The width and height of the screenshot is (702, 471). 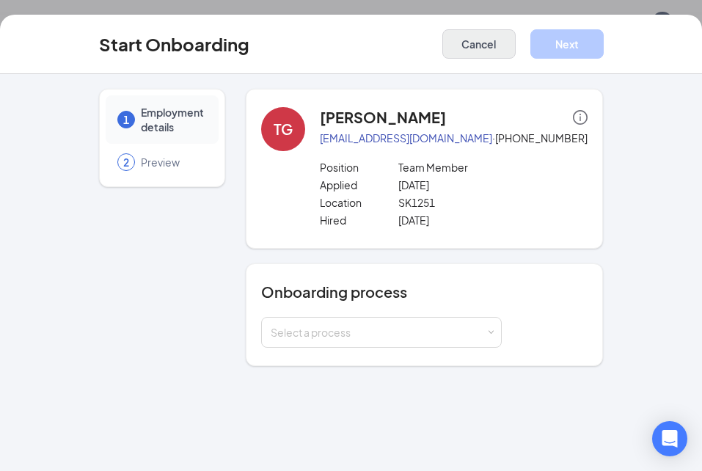 What do you see at coordinates (567, 44) in the screenshot?
I see `button: Next` at bounding box center [567, 44].